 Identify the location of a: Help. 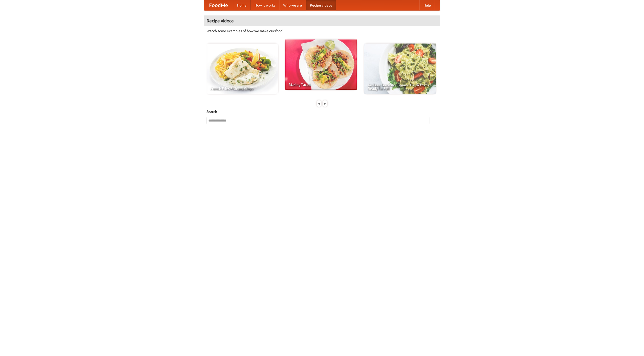
(427, 5).